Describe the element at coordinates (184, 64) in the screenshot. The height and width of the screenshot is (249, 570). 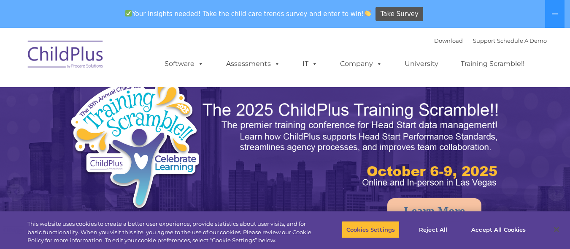
I see `a: Software` at that location.